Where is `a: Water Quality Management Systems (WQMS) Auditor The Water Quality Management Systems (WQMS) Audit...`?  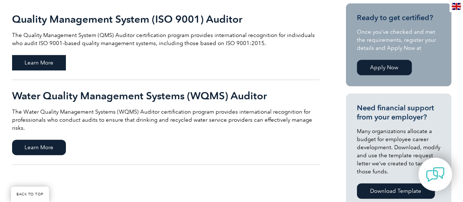 a: Water Quality Management Systems (WQMS) Auditor The Water Quality Management Systems (WQMS) Audit... is located at coordinates (166, 122).